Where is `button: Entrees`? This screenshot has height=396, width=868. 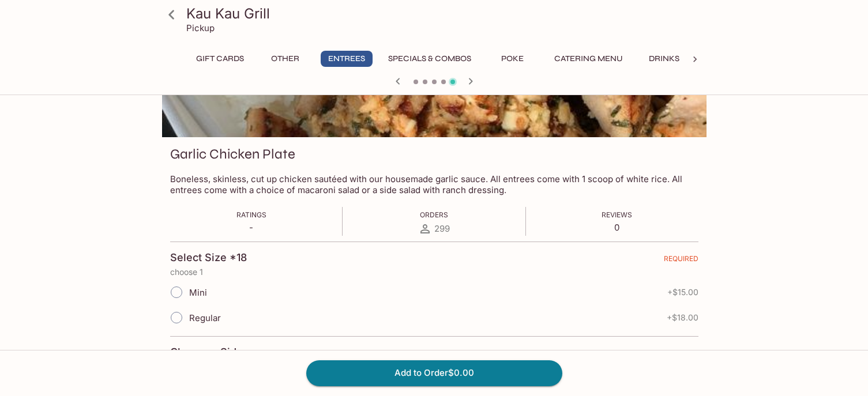 button: Entrees is located at coordinates (347, 59).